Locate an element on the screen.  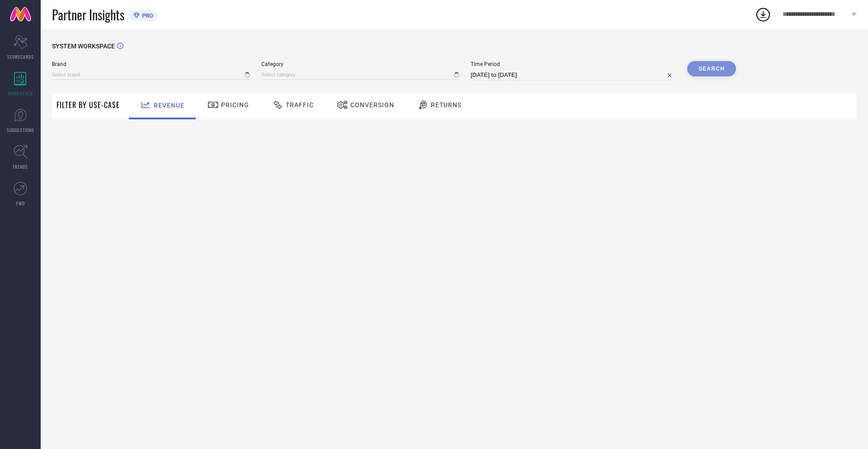
span: SUGGESTIONS is located at coordinates (20, 130).